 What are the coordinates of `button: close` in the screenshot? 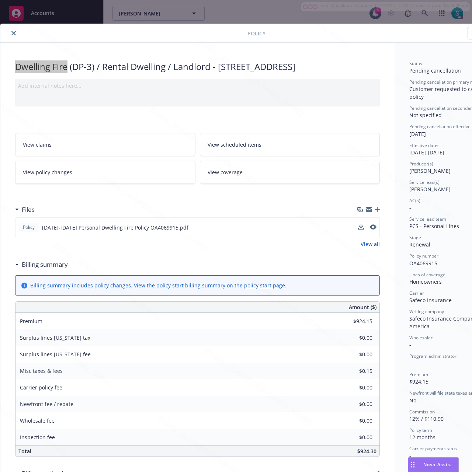 It's located at (14, 33).